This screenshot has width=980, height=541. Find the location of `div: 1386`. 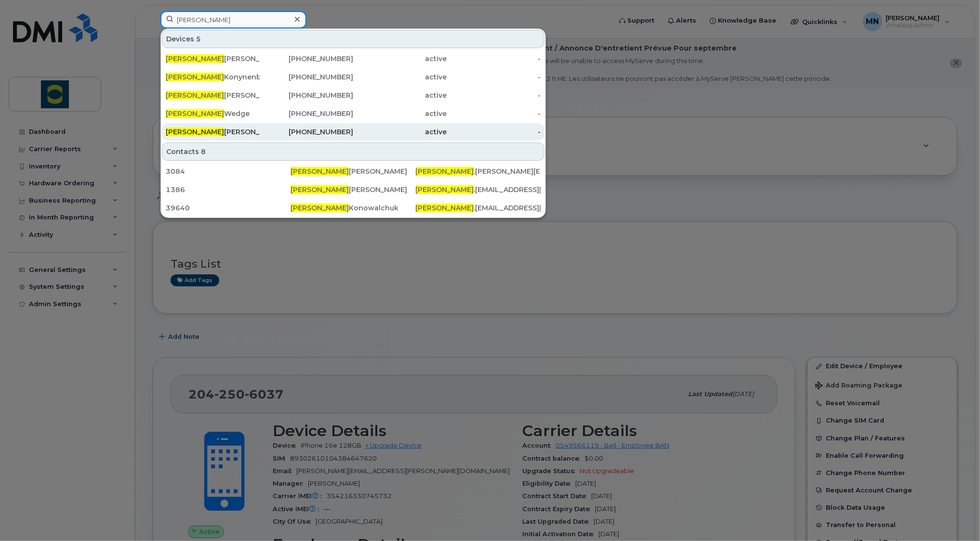

div: 1386 is located at coordinates (228, 190).